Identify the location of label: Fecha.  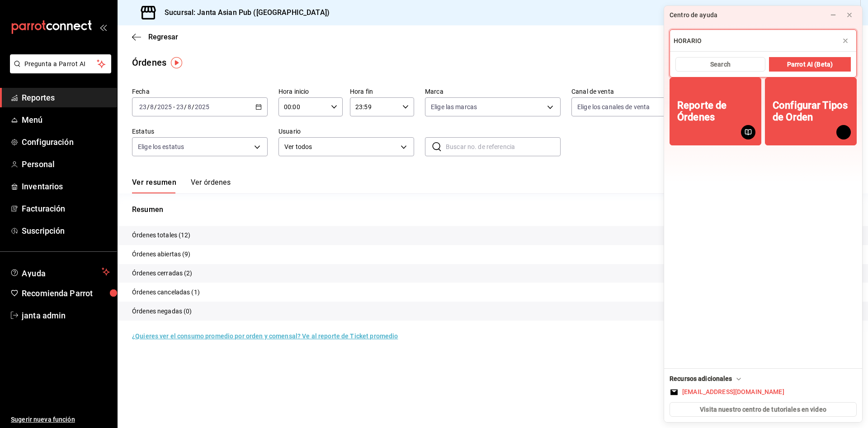
(200, 92).